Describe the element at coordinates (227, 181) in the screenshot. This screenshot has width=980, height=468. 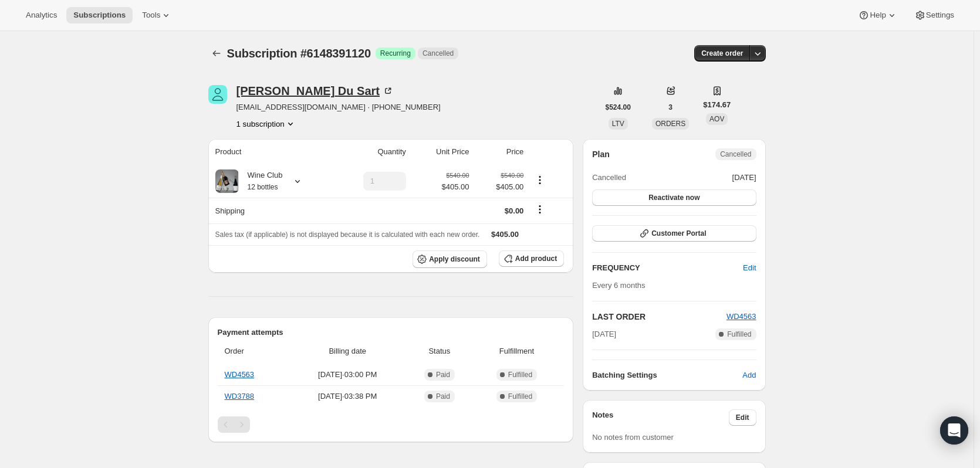
I see `img: product img` at that location.